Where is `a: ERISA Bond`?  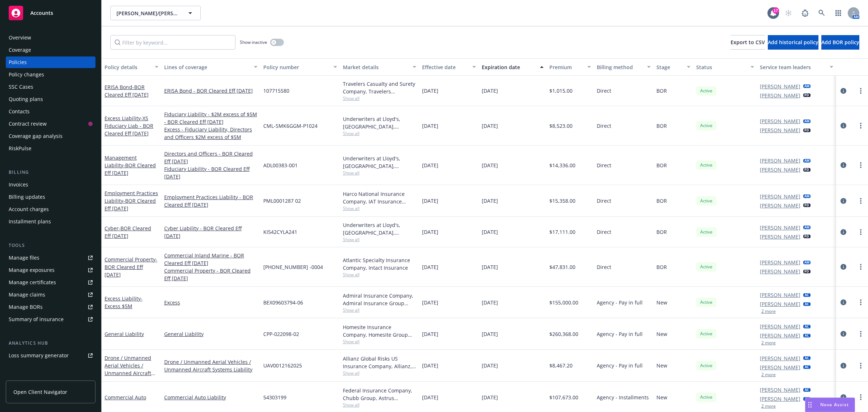
a: ERISA Bond is located at coordinates (127, 91).